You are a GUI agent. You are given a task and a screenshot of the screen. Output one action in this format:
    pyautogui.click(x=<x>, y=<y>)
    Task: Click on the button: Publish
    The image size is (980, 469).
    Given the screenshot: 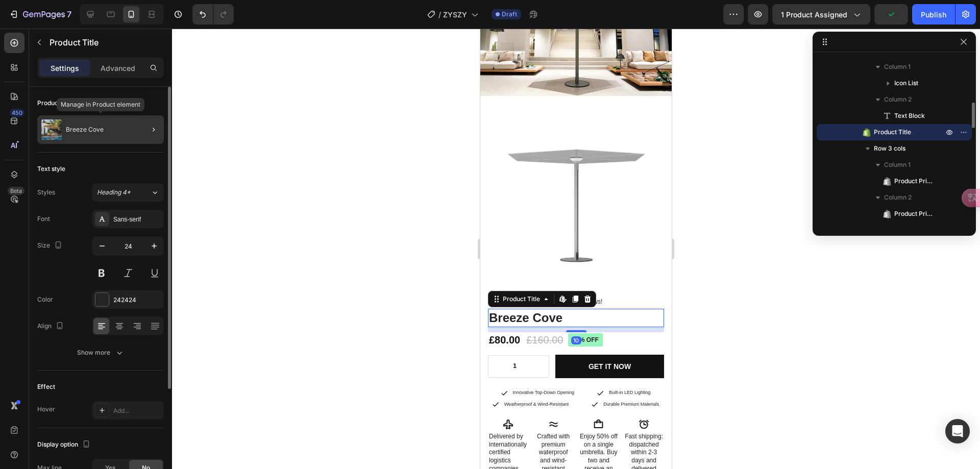 What is the action you would take?
    pyautogui.click(x=933, y=15)
    